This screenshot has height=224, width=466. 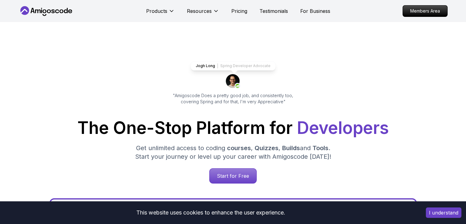 What do you see at coordinates (274, 11) in the screenshot?
I see `p: Testimonials` at bounding box center [274, 11].